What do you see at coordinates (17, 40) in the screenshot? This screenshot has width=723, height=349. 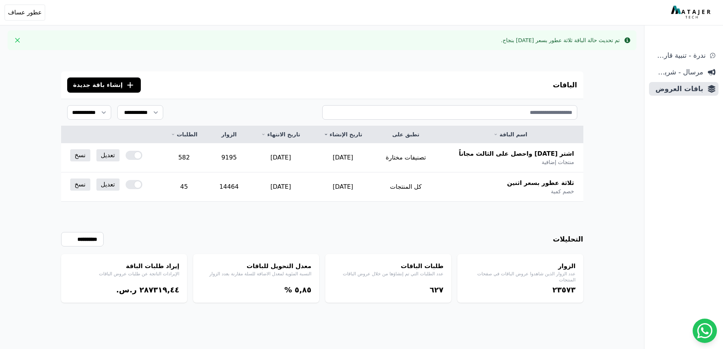 I see `button: Close` at bounding box center [17, 40].